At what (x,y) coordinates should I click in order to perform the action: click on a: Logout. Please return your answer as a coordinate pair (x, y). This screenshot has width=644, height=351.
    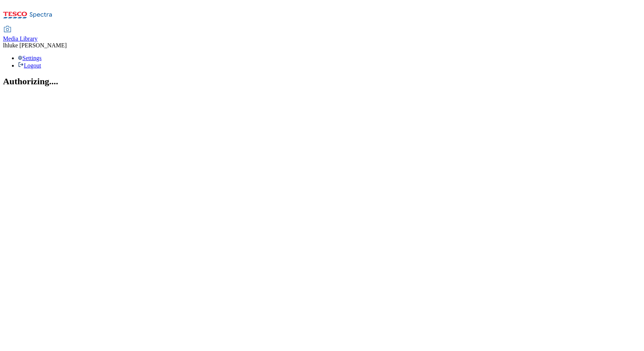
    Looking at the image, I should click on (29, 65).